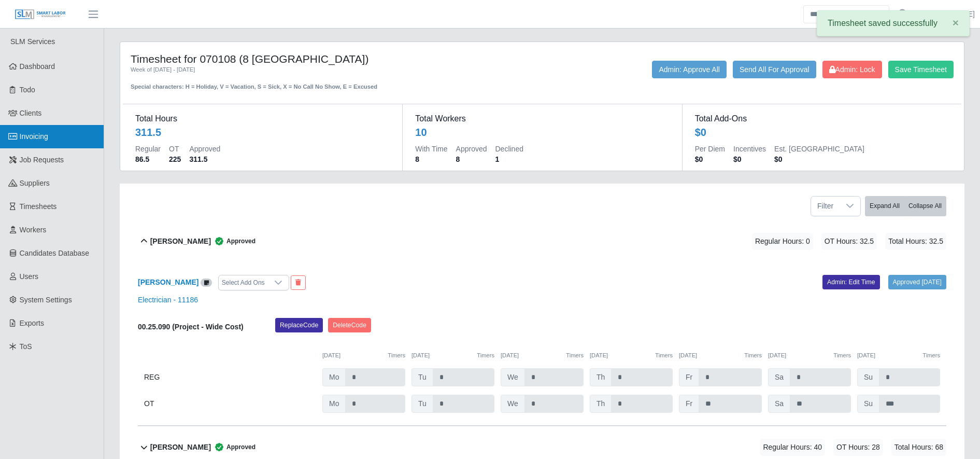 Image resolution: width=980 pixels, height=459 pixels. What do you see at coordinates (822, 119) in the screenshot?
I see `dt: Total Add-Ons` at bounding box center [822, 119].